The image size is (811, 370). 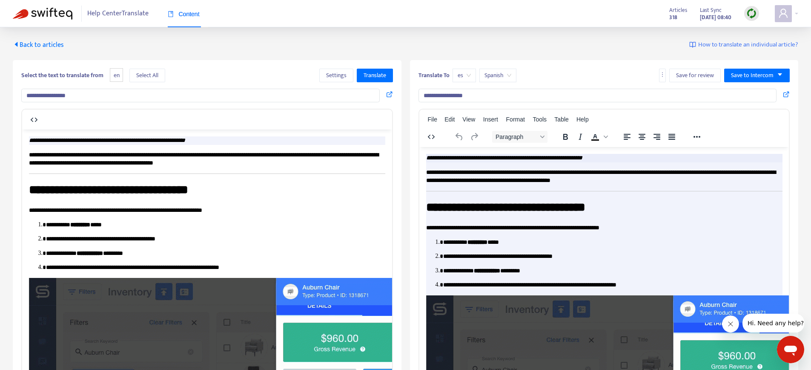 I want to click on span: Help Center Translate, so click(x=118, y=14).